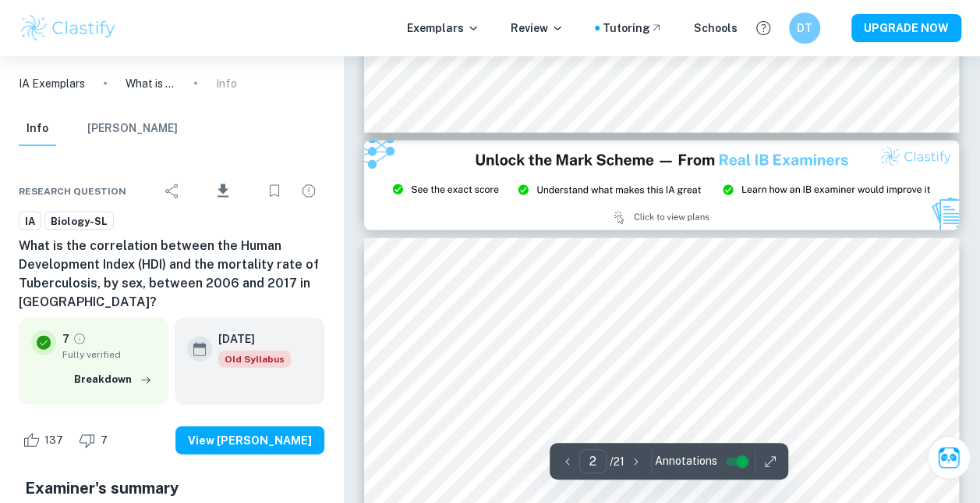 The image size is (980, 503). I want to click on span: Annotations, so click(686, 460).